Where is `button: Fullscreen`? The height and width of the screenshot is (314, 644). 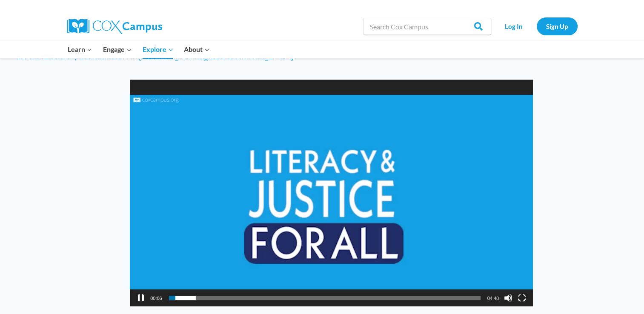 button: Fullscreen is located at coordinates (522, 298).